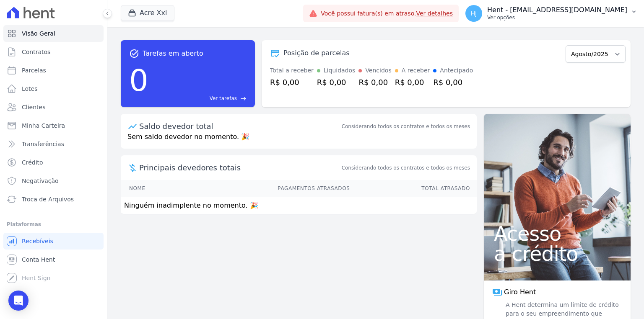 The image size is (644, 319). Describe the element at coordinates (53, 70) in the screenshot. I see `a: Parcelas` at that location.